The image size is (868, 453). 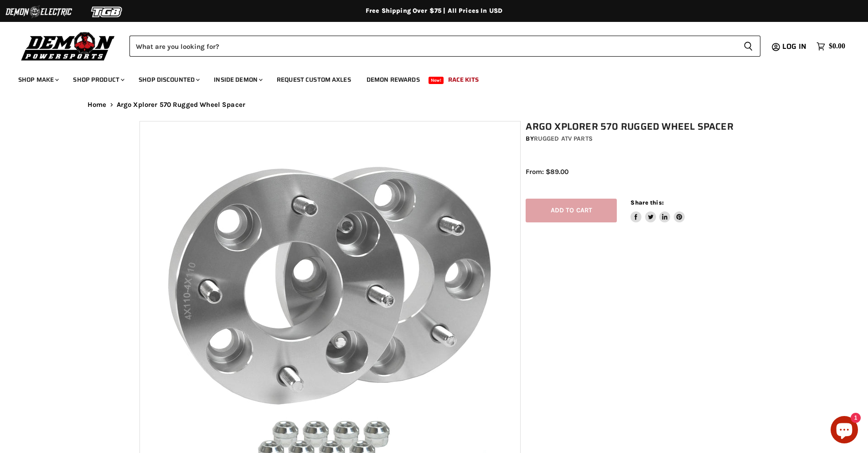 I want to click on a: Home, so click(x=97, y=105).